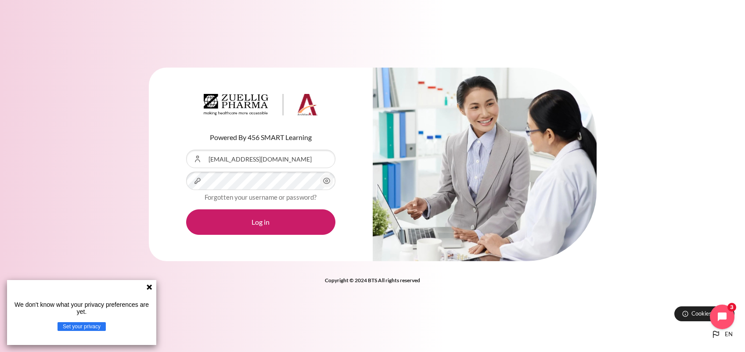 This screenshot has width=745, height=352. Describe the element at coordinates (721, 334) in the screenshot. I see `button: Languages` at that location.